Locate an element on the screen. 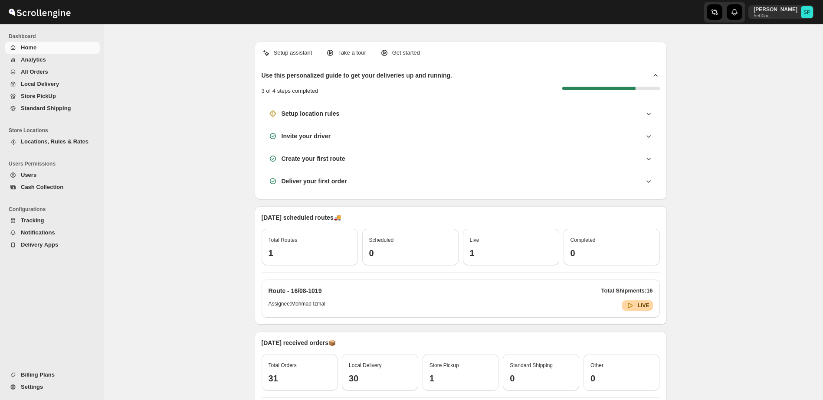 The height and width of the screenshot is (400, 823). span: Notifications is located at coordinates (38, 233).